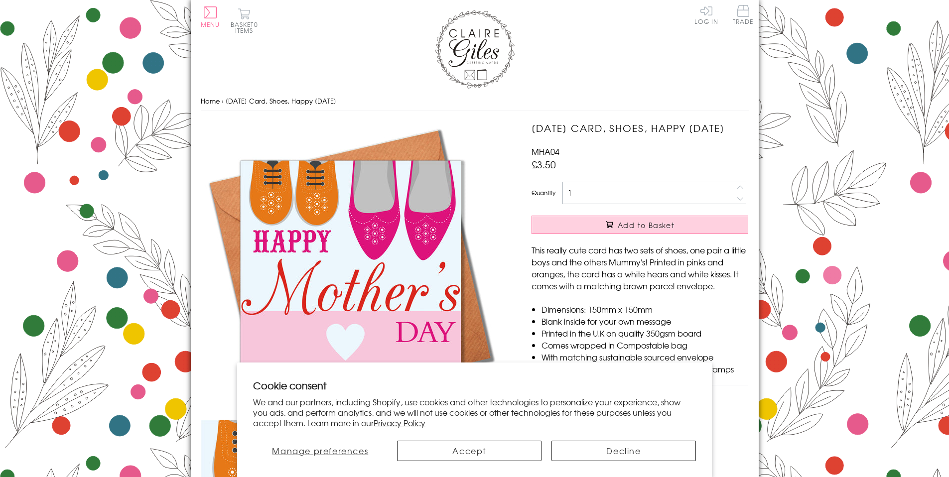 Image resolution: width=949 pixels, height=477 pixels. I want to click on a: Trade, so click(743, 15).